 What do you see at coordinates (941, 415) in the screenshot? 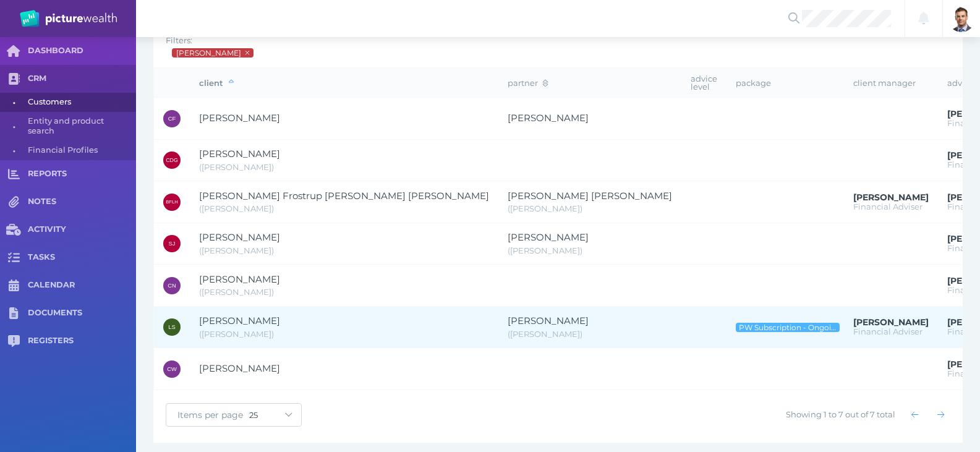
I see `button: Show next page` at bounding box center [941, 415].